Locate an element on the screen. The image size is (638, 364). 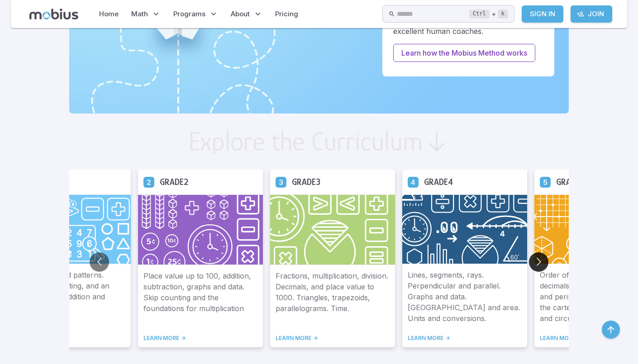
a: Learn how the Mobius Method works is located at coordinates (464, 53).